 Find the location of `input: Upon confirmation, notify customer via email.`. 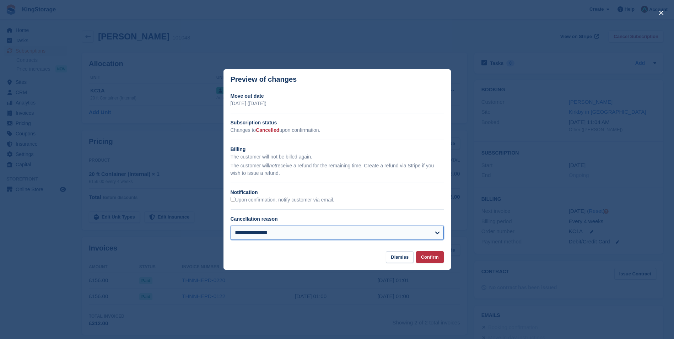

input: Upon confirmation, notify customer via email. is located at coordinates (233, 199).